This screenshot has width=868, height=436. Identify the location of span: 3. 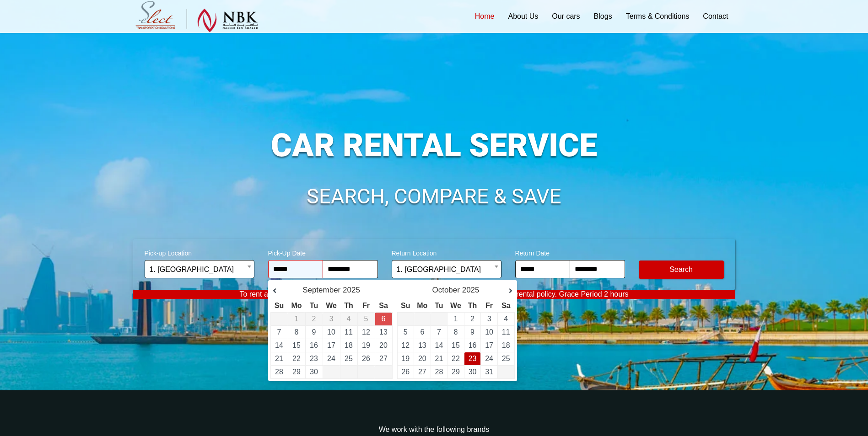
(331, 319).